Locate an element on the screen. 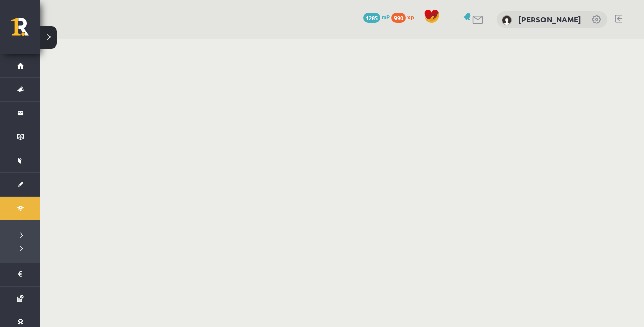 This screenshot has height=327, width=644. a: 990 xp is located at coordinates (405, 17).